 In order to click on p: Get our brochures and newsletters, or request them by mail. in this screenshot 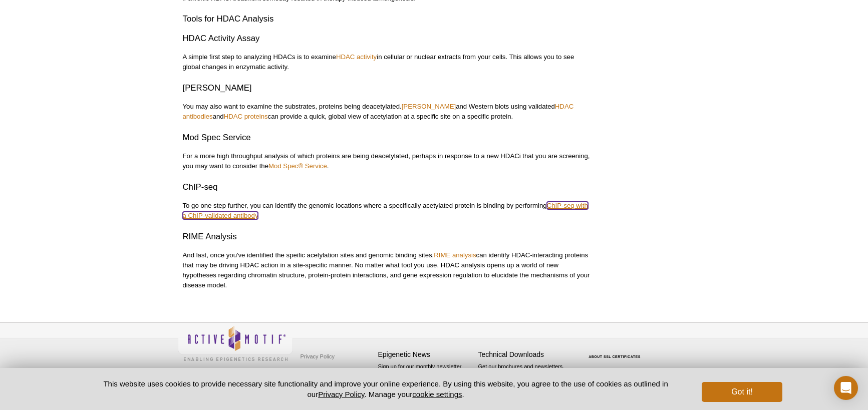, I will do `click(526, 375)`.